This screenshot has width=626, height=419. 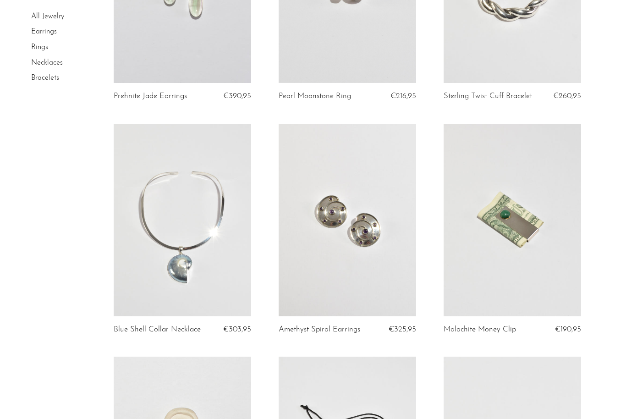 I want to click on a: All Jewelry, so click(x=48, y=17).